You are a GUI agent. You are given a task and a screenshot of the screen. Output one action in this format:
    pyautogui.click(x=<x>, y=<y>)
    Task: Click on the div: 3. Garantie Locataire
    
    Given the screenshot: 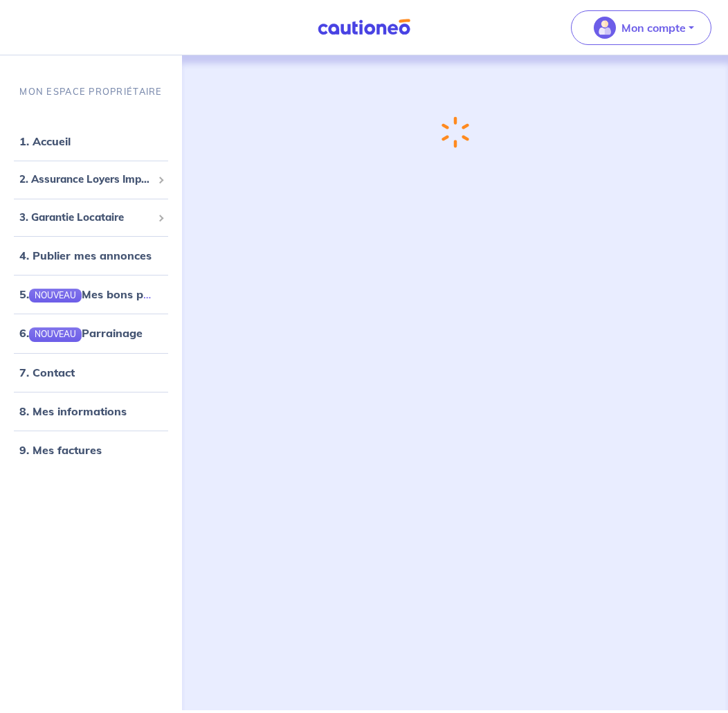 What is the action you would take?
    pyautogui.click(x=91, y=217)
    